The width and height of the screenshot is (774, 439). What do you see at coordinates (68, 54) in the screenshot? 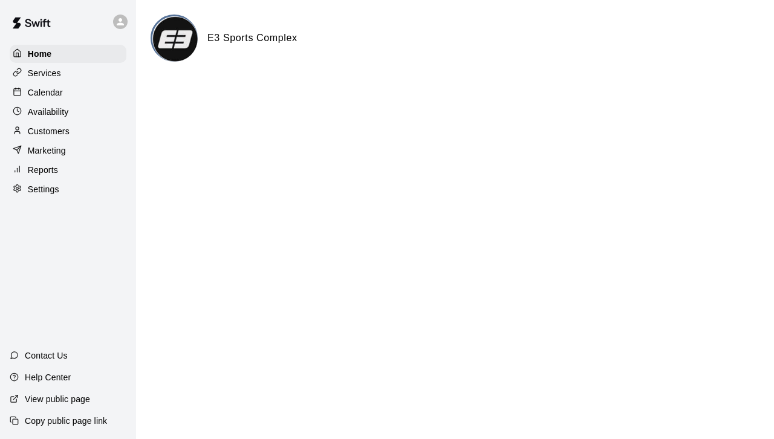
I see `a: Home` at bounding box center [68, 54].